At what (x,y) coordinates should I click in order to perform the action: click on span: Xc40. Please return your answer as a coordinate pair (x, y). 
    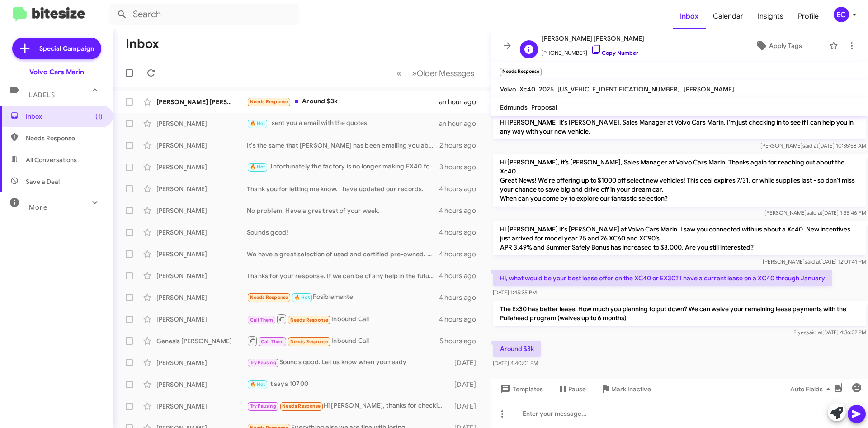
    Looking at the image, I should click on (527, 89).